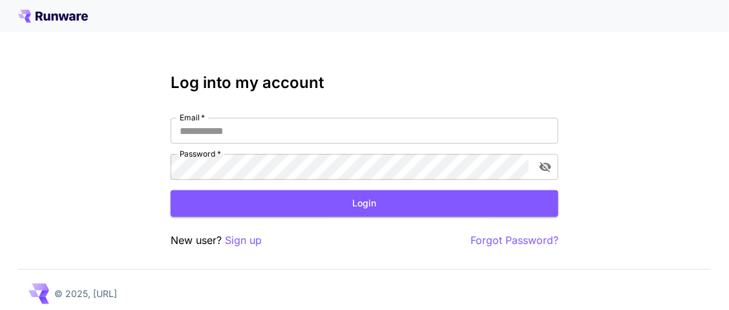 The image size is (729, 310). I want to click on button: toggle password visibility, so click(546, 167).